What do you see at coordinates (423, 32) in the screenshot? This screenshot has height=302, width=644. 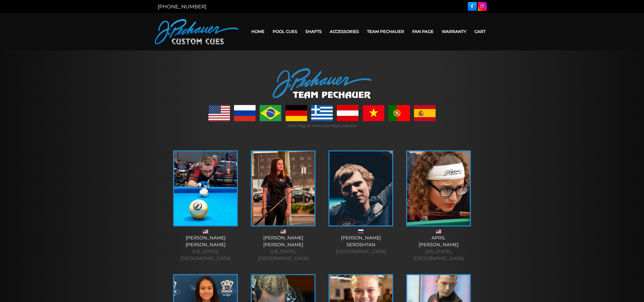 I see `a: Fan Page` at bounding box center [423, 32].